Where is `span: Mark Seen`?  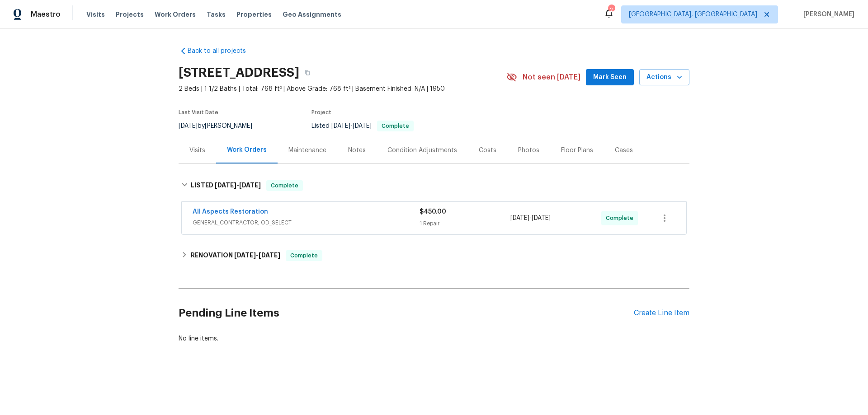
span: Mark Seen is located at coordinates (610, 78).